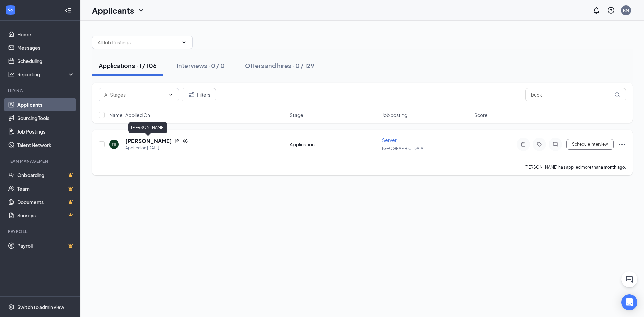 Image resolution: width=644 pixels, height=317 pixels. I want to click on svg: ChatInactive, so click(555, 144).